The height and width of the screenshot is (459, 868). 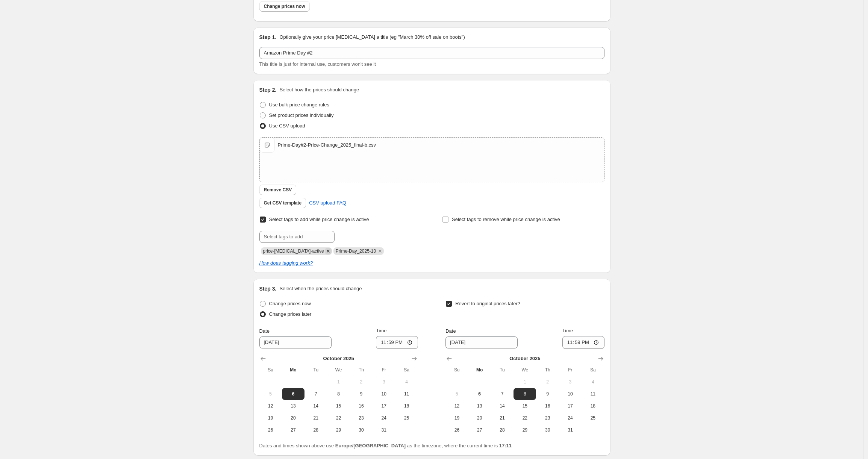 I want to click on button: Show next month, November 2025, so click(x=414, y=358).